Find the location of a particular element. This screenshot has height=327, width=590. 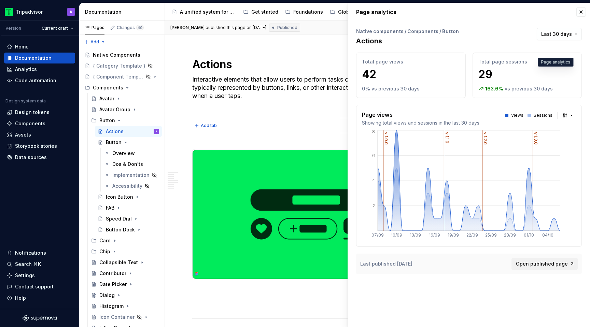

div: Search ⌘K is located at coordinates (28, 264).